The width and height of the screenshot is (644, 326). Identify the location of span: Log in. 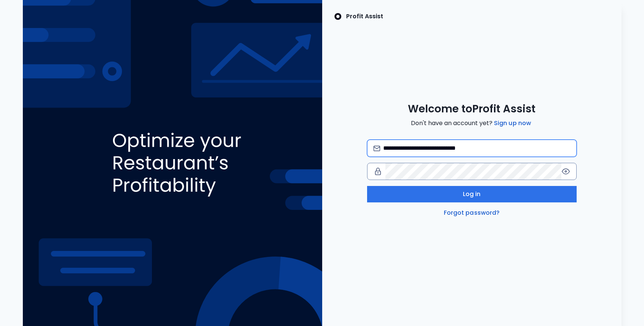
(472, 194).